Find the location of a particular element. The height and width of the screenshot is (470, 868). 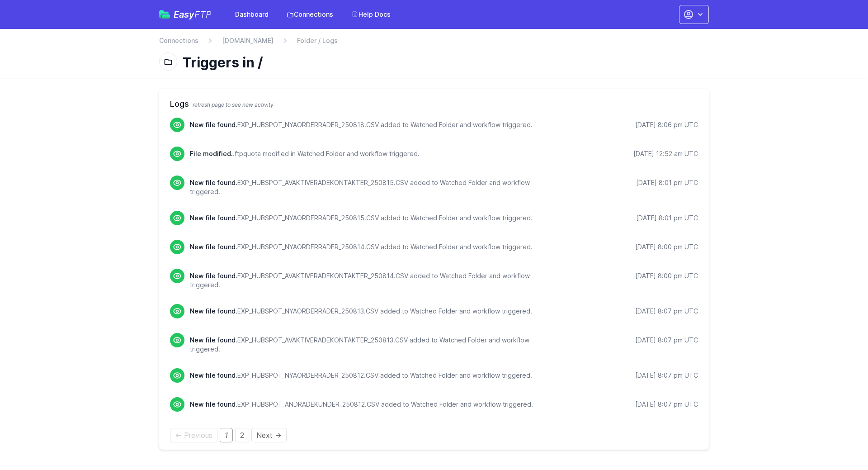

span: File modified. is located at coordinates (211, 154).